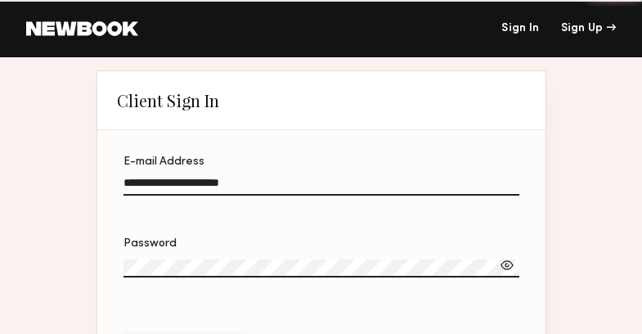  I want to click on input: Password, so click(321, 268).